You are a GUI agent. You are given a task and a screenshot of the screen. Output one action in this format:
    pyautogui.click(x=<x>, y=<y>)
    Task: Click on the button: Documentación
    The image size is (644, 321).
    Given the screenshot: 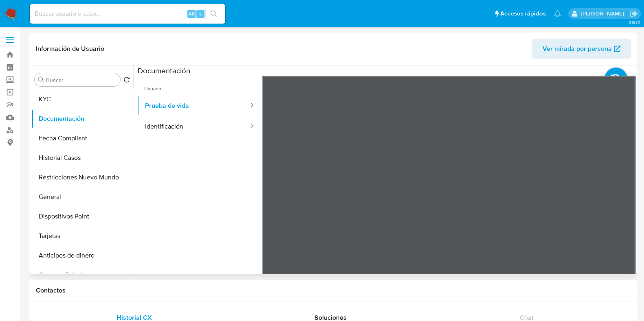 What is the action you would take?
    pyautogui.click(x=82, y=119)
    